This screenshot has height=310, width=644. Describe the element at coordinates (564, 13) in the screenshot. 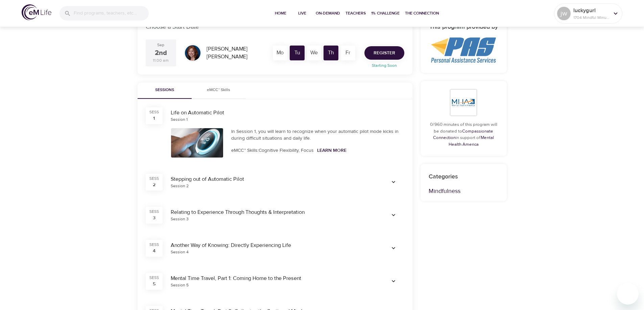

I see `div: jw` at that location.